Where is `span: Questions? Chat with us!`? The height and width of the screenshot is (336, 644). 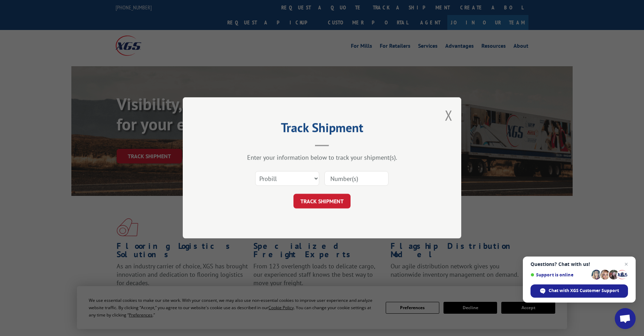
span: Questions? Chat with us! is located at coordinates (579, 264).